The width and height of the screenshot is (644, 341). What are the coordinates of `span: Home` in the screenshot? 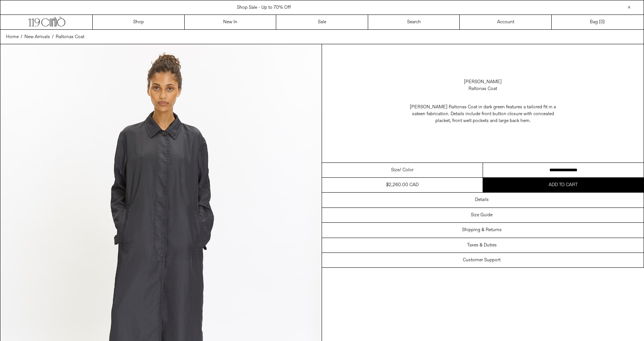 It's located at (12, 37).